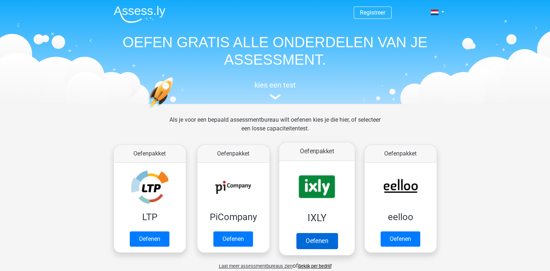 The width and height of the screenshot is (550, 271). What do you see at coordinates (372, 12) in the screenshot?
I see `a: Registreer` at bounding box center [372, 12].